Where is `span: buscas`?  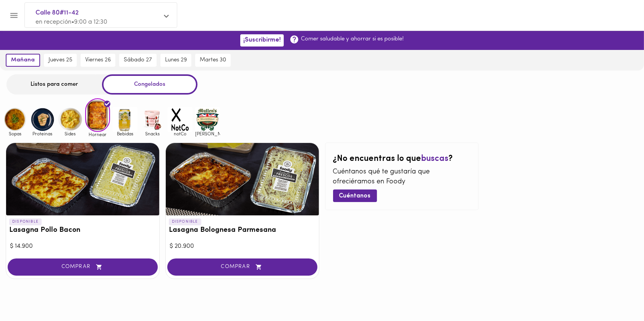
span: buscas is located at coordinates (435, 159).